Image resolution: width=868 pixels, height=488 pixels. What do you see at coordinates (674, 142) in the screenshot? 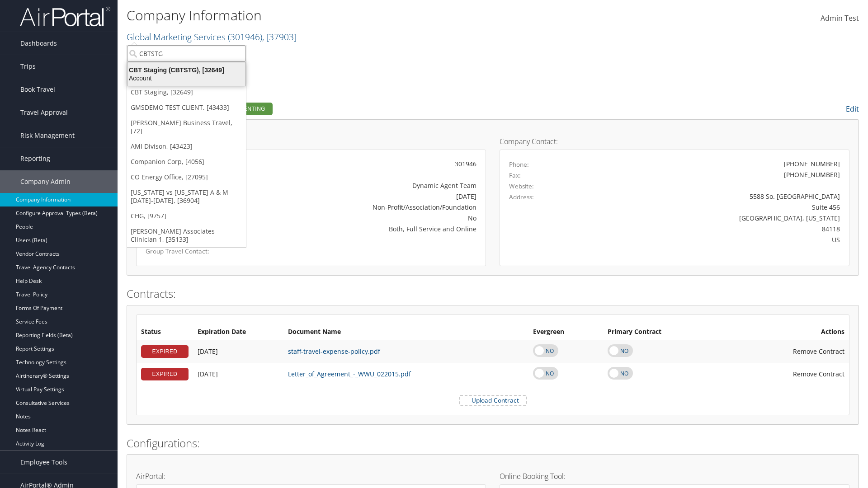
I see `h4: Company Contact:` at bounding box center [674, 142].